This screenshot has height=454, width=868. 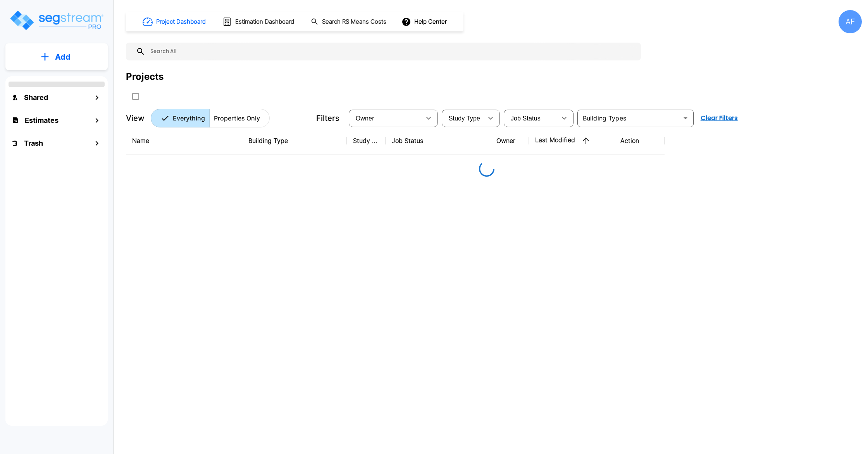 I want to click on h1: Estimates, so click(x=41, y=120).